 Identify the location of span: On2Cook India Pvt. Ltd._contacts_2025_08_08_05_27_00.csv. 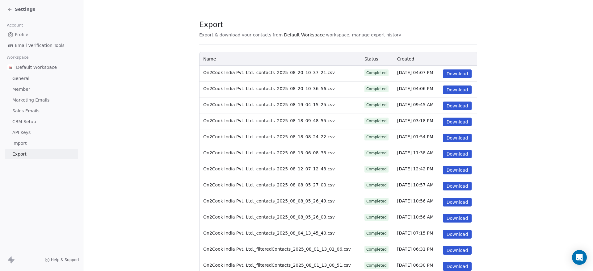
(269, 185).